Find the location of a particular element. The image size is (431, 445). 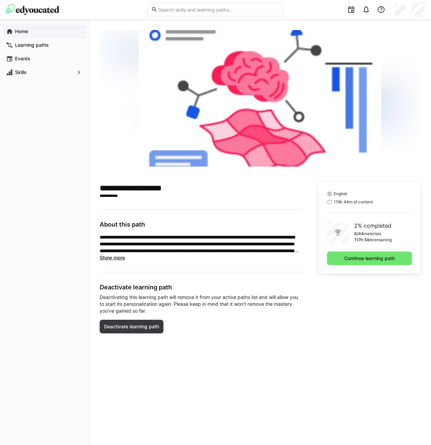

p: materials is located at coordinates (373, 234).